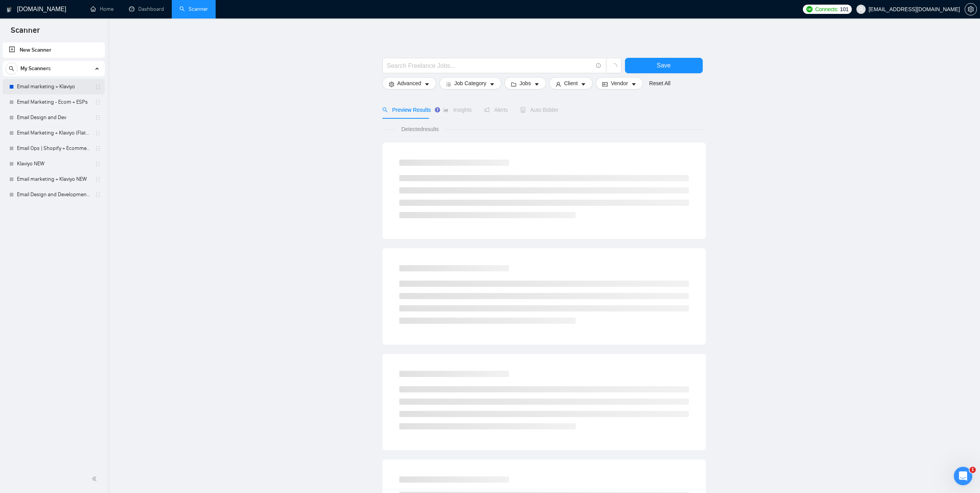 The image size is (980, 493). What do you see at coordinates (487, 110) in the screenshot?
I see `span: notification` at bounding box center [487, 110].